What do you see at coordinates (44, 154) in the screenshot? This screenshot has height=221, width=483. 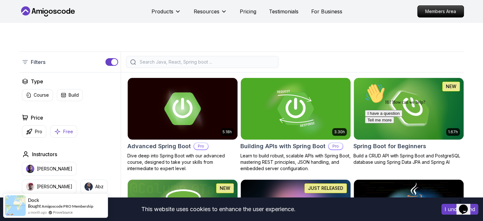 I see `h2: Instructors` at bounding box center [44, 154].